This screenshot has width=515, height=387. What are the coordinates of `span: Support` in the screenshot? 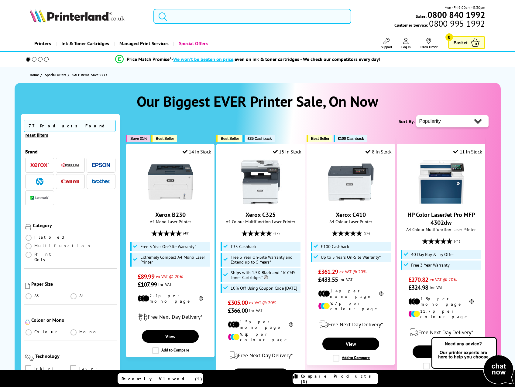 It's located at (386, 47).